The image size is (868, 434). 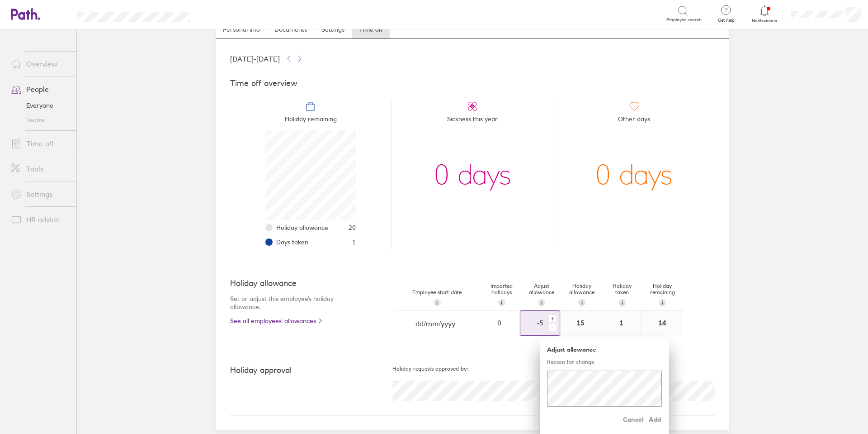 I want to click on div: Holiday taken, so click(x=622, y=294).